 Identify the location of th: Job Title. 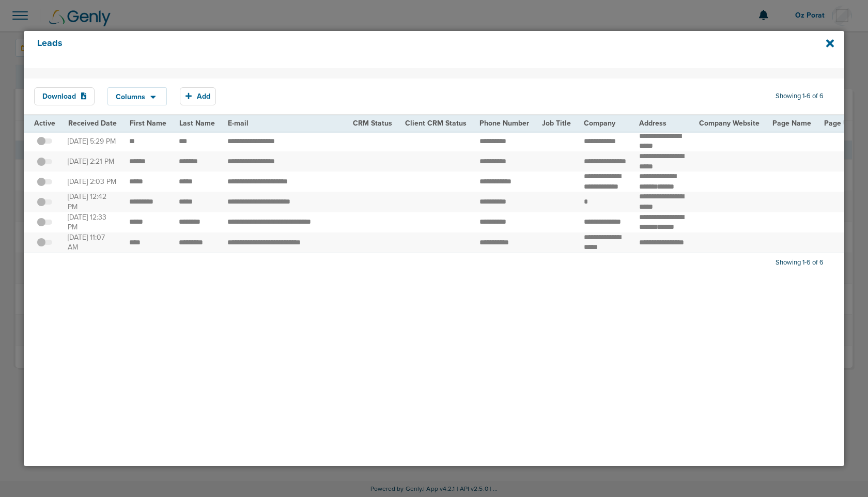
(556, 123).